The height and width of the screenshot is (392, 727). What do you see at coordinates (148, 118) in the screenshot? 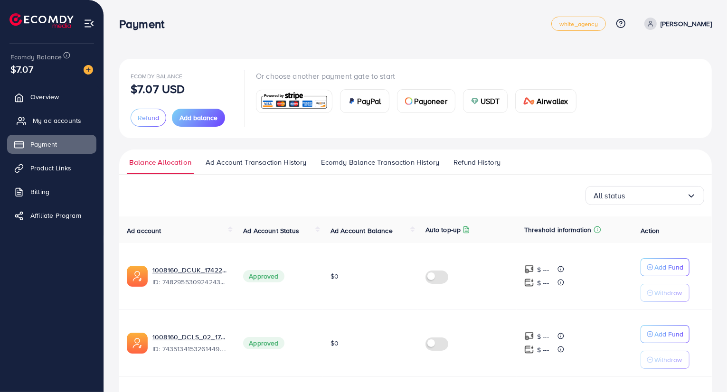
I see `span: Refund` at bounding box center [148, 118].